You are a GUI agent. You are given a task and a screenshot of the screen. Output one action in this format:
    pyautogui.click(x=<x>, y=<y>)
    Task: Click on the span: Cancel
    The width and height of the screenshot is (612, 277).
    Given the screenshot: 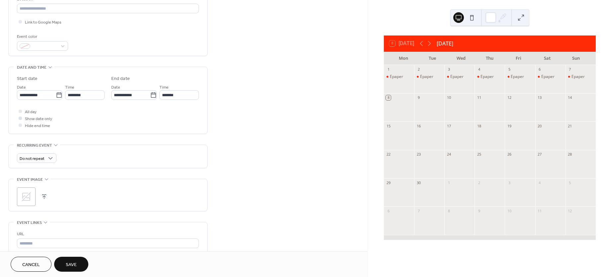 What is the action you would take?
    pyautogui.click(x=31, y=265)
    